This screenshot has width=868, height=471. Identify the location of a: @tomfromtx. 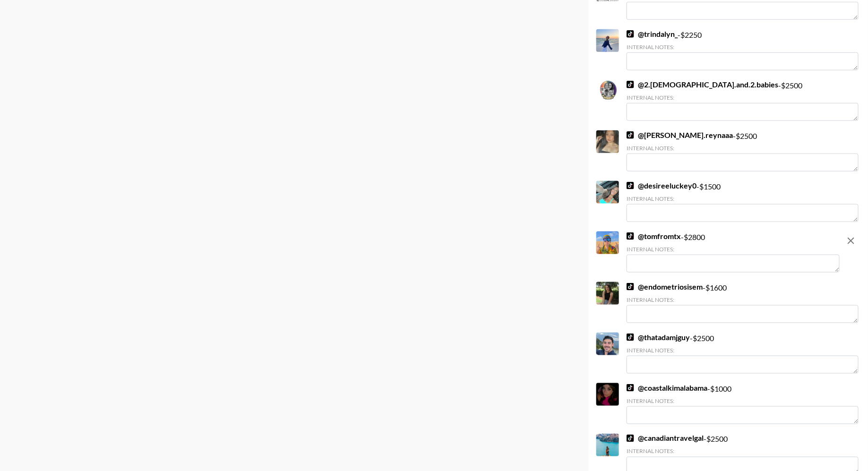
(653, 236).